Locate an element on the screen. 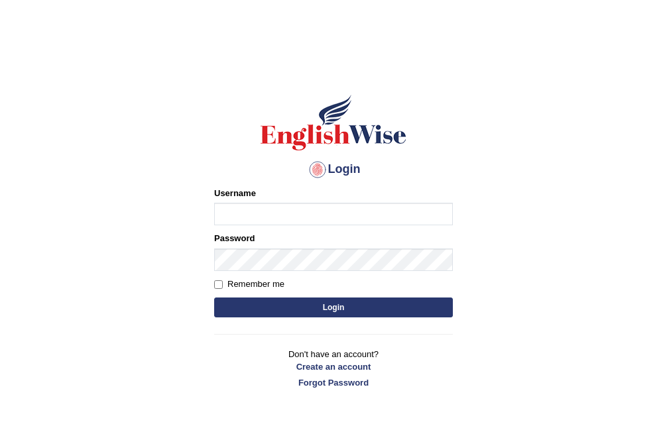 This screenshot has height=430, width=667. label: Password is located at coordinates (234, 238).